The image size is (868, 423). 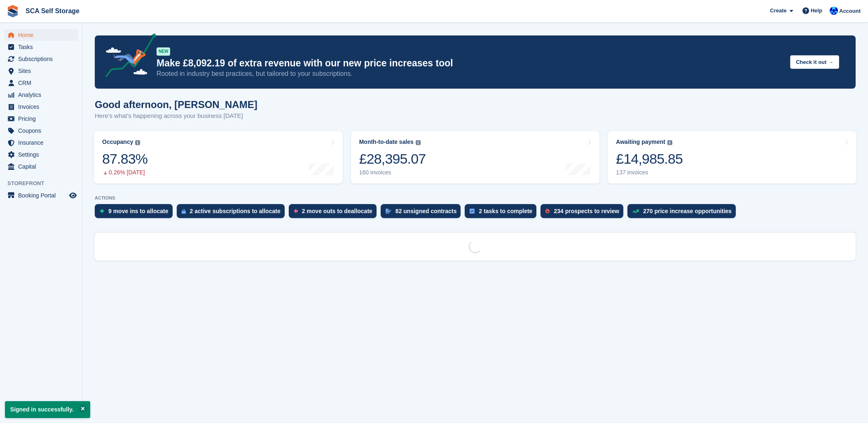 What do you see at coordinates (233, 213) in the screenshot?
I see `a: 2 active subscriptions to allocate` at bounding box center [233, 213].